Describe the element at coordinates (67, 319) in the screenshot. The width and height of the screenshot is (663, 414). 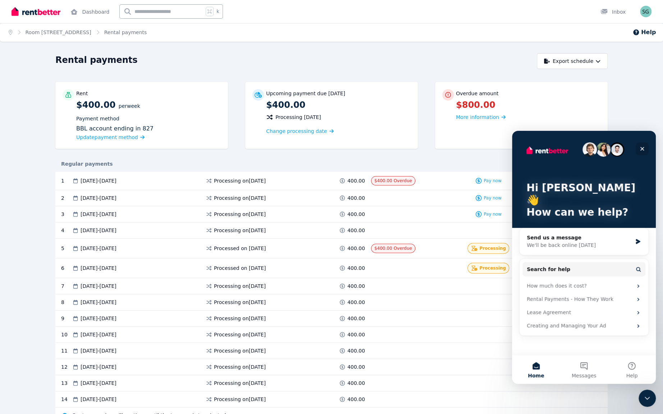
I see `div: 9` at that location.